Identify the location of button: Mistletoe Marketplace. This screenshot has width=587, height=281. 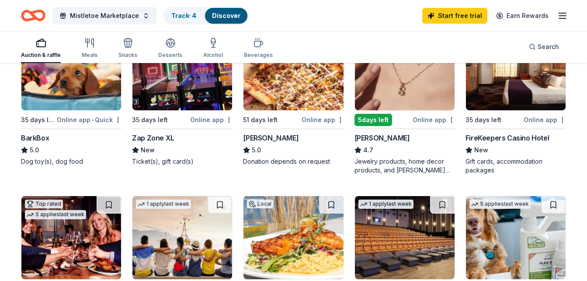
(104, 16).